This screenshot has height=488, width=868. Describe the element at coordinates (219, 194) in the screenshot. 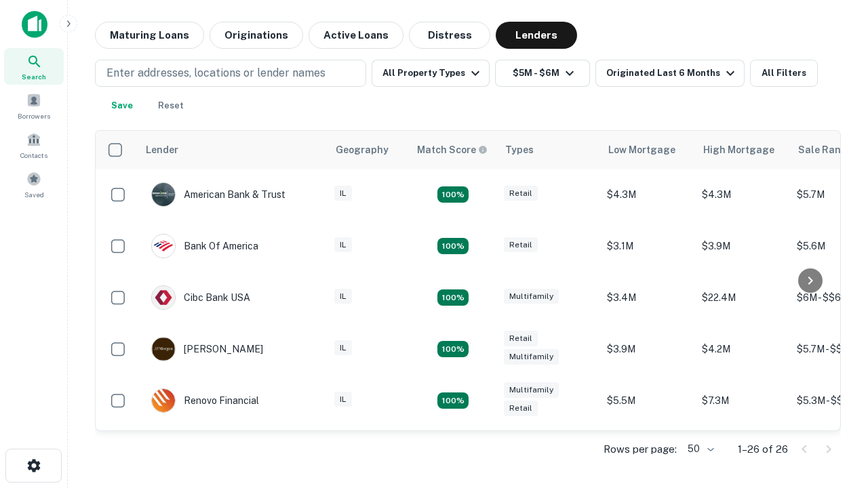

I see `div: American Bank & Trust` at that location.